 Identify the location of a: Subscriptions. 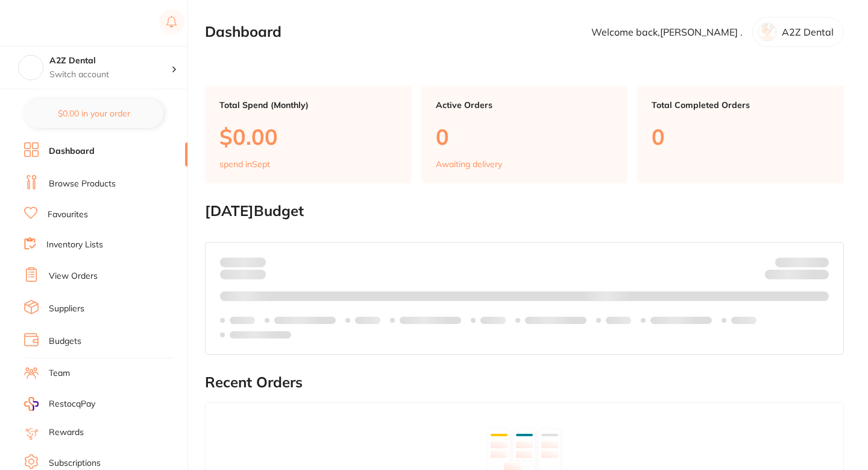
(75, 463).